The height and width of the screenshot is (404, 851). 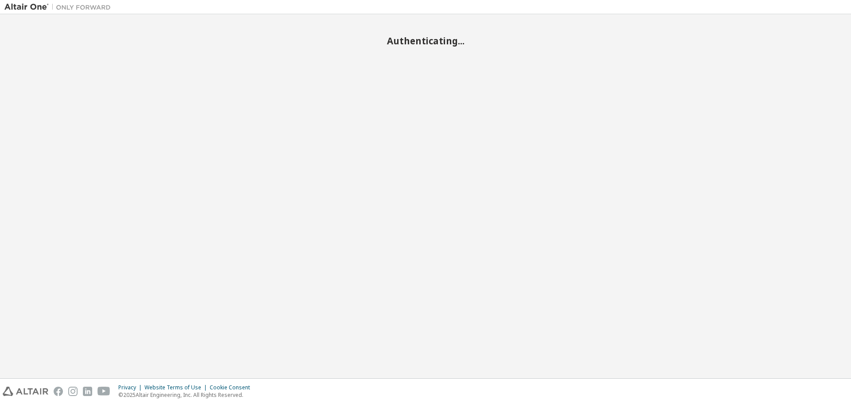 I want to click on img: instagram.svg, so click(x=73, y=391).